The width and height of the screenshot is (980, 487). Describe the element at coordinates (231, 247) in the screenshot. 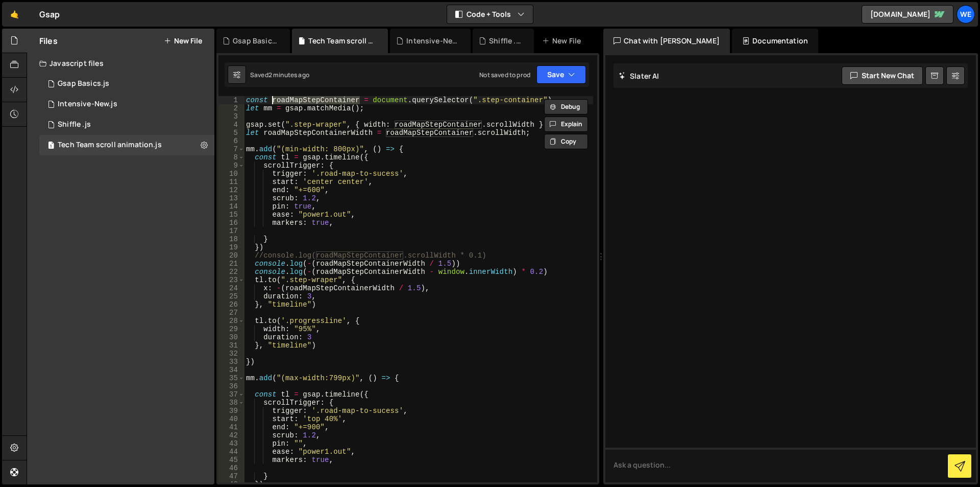

I see `div: 19` at that location.